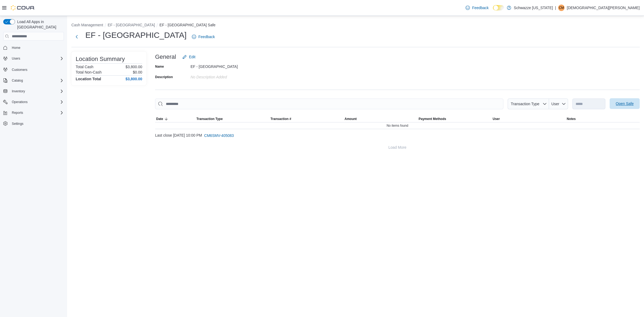 The height and width of the screenshot is (317, 644). I want to click on h6: Total Non-Cash, so click(89, 72).